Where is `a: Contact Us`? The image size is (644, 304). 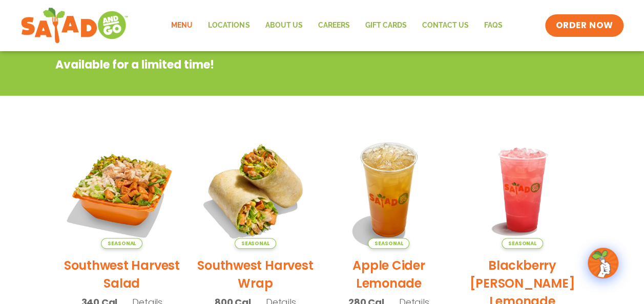 a: Contact Us is located at coordinates (444, 26).